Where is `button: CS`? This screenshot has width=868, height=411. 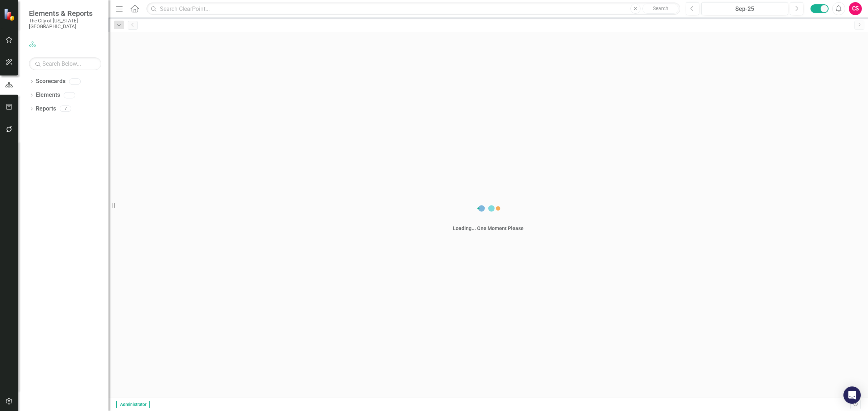
button: CS is located at coordinates (855, 8).